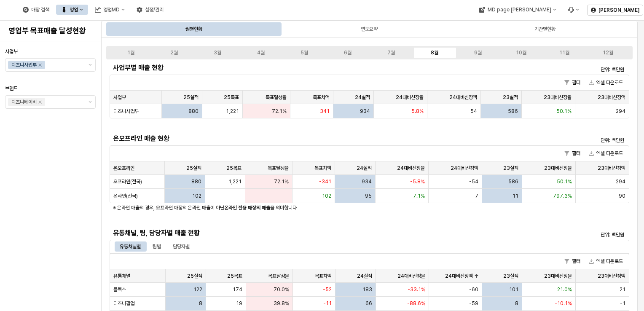 The width and height of the screenshot is (644, 311). I want to click on div: 담당자별, so click(182, 247).